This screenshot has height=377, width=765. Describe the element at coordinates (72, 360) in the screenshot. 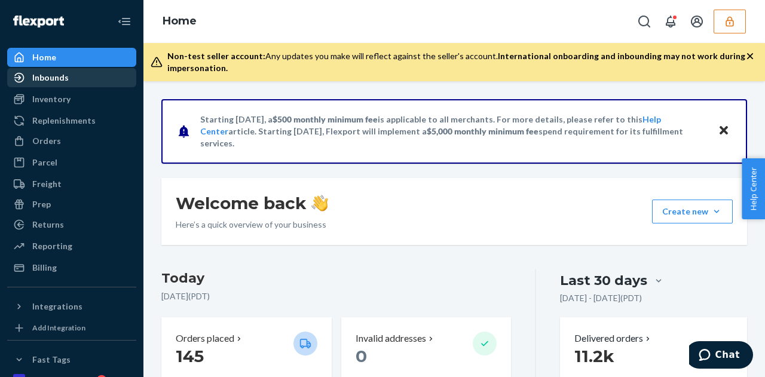

I see `button: Fast Tags` at that location.